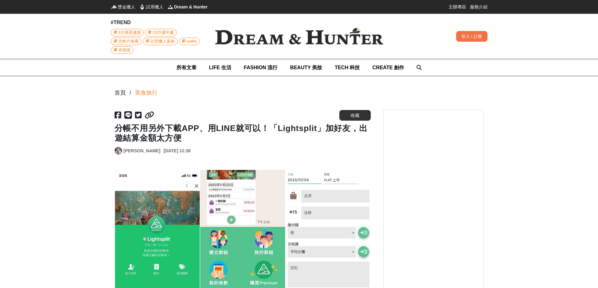 The height and width of the screenshot is (288, 598). I want to click on a: 所有文章, so click(186, 67).